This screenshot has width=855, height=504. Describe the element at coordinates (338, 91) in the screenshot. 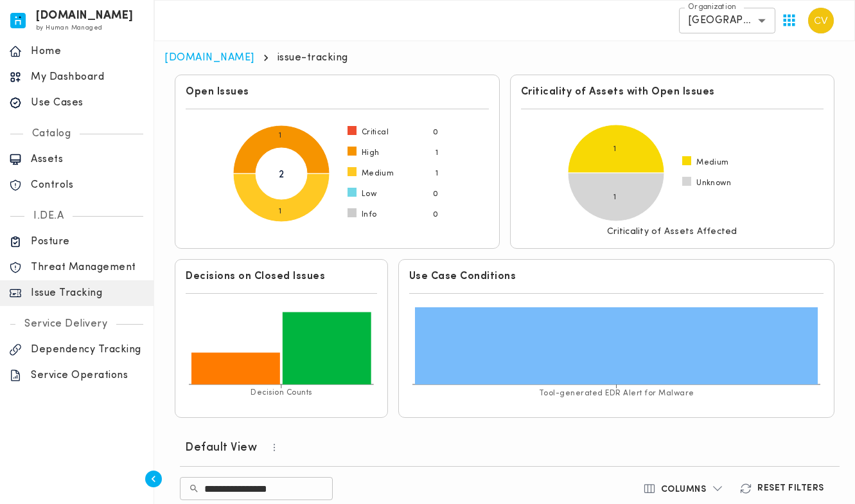

I see `h6: Open Issues` at that location.